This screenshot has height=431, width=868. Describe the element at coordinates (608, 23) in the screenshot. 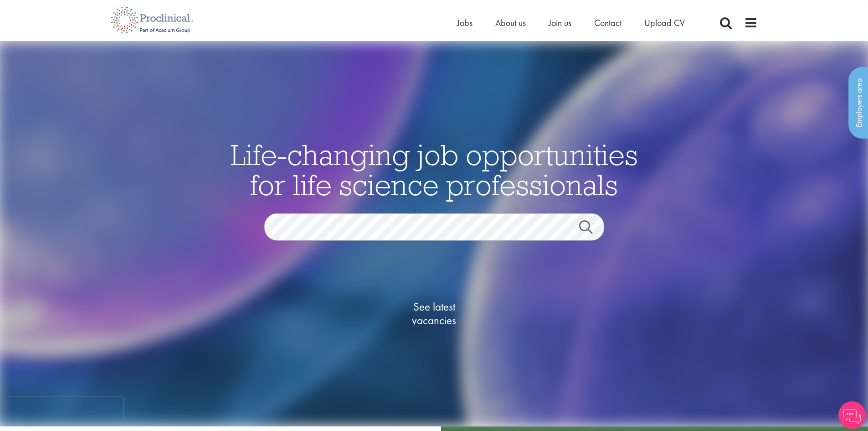

I see `span: Contact` at that location.